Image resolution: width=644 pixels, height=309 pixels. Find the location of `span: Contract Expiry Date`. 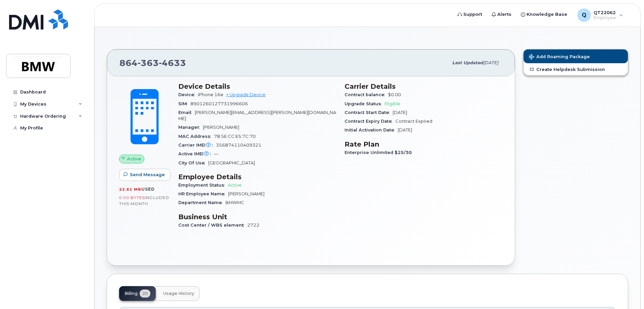

span: Contract Expiry Date is located at coordinates (370, 121).